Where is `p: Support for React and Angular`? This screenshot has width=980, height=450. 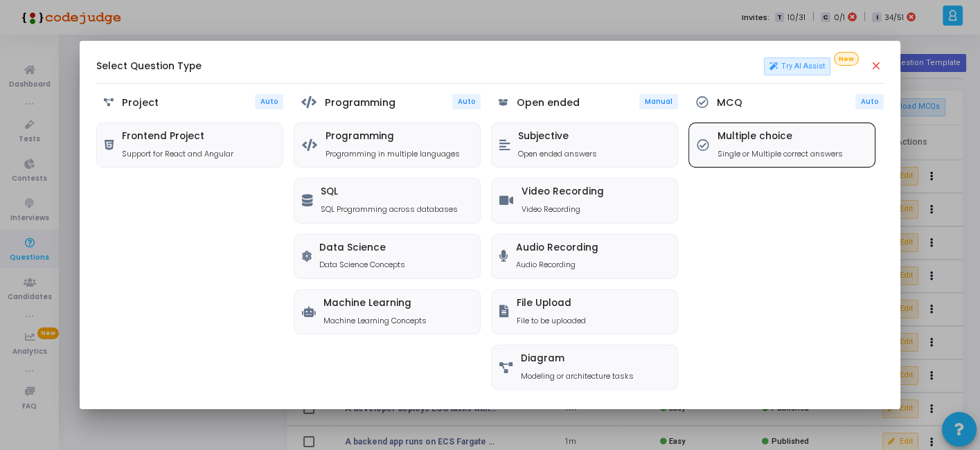 p: Support for React and Angular is located at coordinates (178, 154).